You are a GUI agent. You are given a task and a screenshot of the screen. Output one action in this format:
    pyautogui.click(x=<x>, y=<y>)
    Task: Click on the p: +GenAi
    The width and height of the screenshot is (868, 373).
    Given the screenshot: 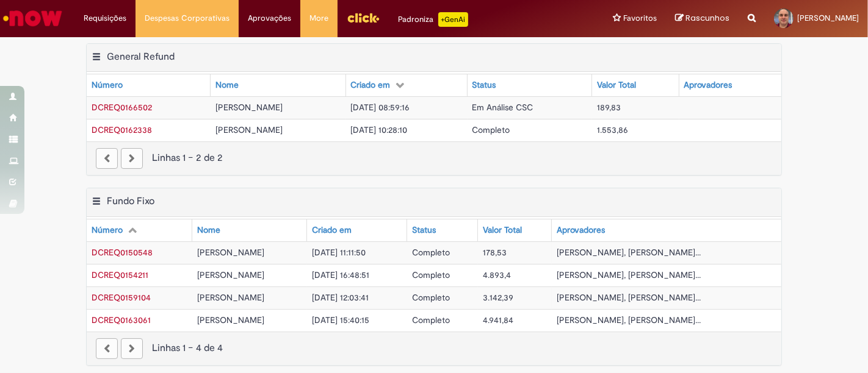 What is the action you would take?
    pyautogui.click(x=452, y=19)
    